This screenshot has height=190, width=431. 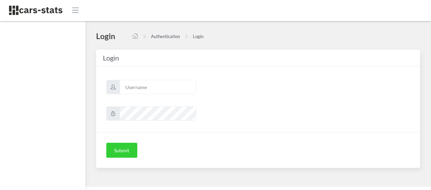 What do you see at coordinates (36, 10) in the screenshot?
I see `img: navbar brand` at bounding box center [36, 10].